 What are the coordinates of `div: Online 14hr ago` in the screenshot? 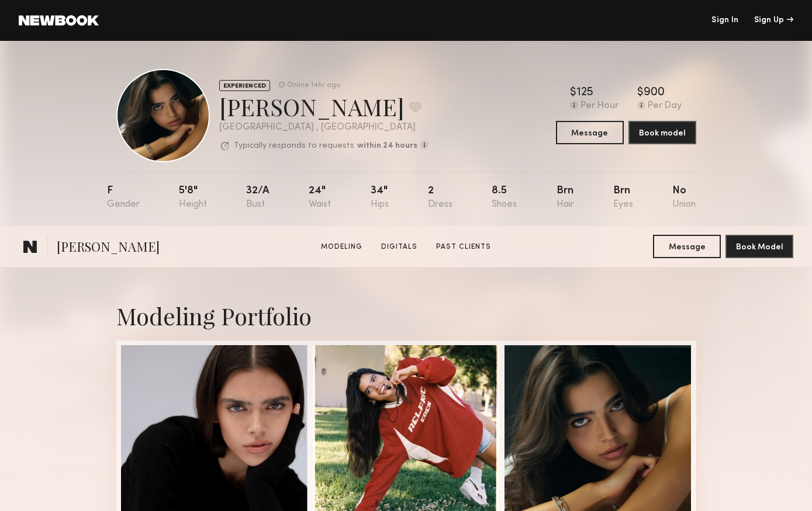 It's located at (313, 85).